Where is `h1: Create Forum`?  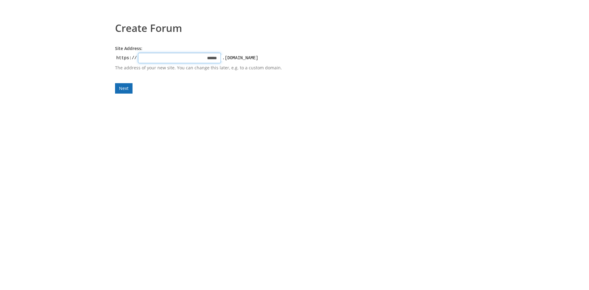
h1: Create Forum is located at coordinates (295, 26).